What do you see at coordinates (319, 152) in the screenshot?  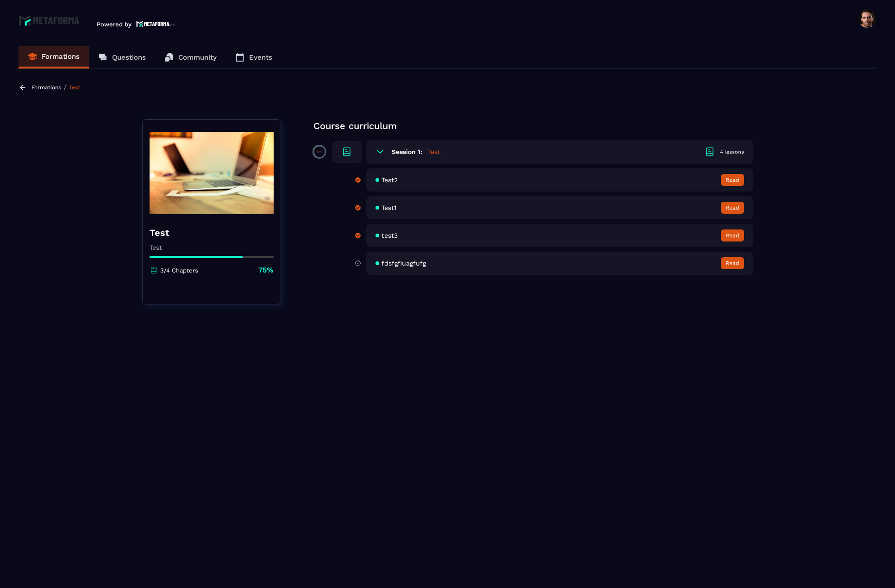 I see `p: 0%` at bounding box center [319, 152].